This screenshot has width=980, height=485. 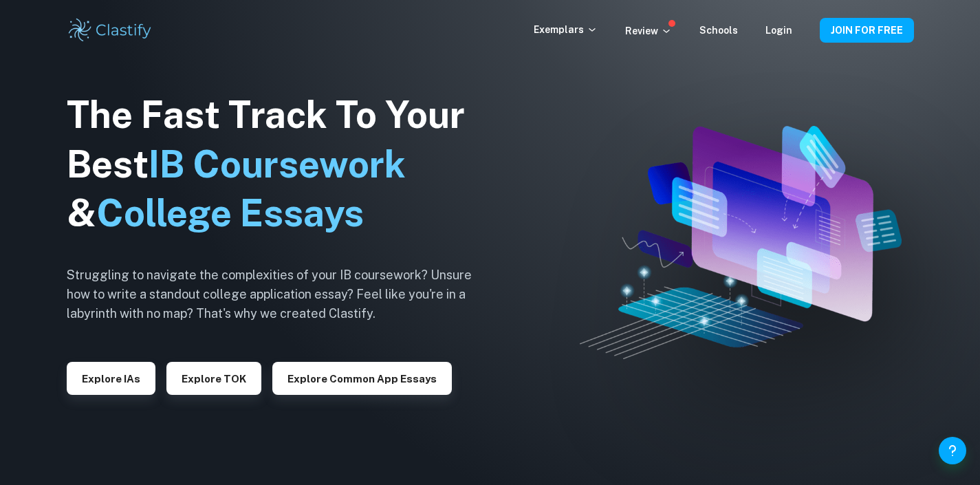 What do you see at coordinates (566, 30) in the screenshot?
I see `p: Exemplars` at bounding box center [566, 30].